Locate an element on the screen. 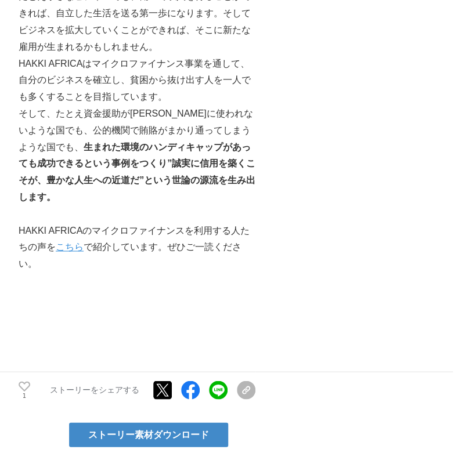 This screenshot has width=476, height=453. p: HAKKI AFRICAはマイクロファイナンス事業を通して、自分のビジネスを確立し、貧困から抜け出す人を一人でも多くすることを目指しています。 is located at coordinates (137, 81).